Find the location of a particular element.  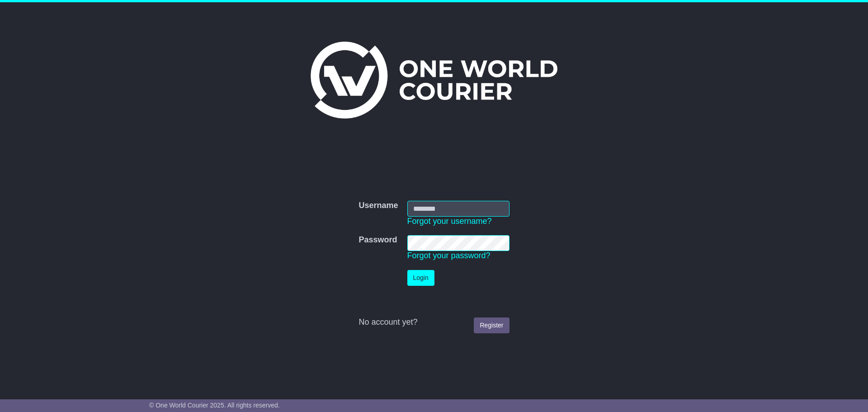

label: Username is located at coordinates (378, 206).